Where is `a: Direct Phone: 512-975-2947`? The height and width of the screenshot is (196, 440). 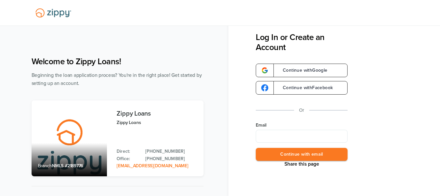 a: Direct Phone: 512-975-2947 is located at coordinates (171, 151).